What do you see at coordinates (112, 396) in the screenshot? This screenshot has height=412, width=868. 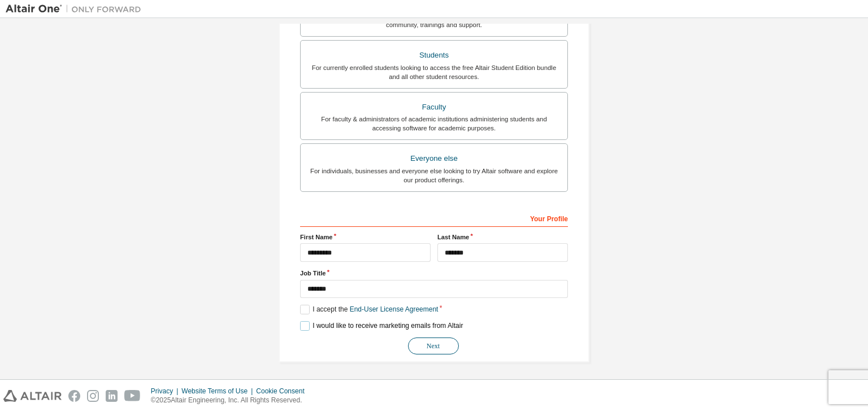 I see `img: linkedin.svg` at bounding box center [112, 396].